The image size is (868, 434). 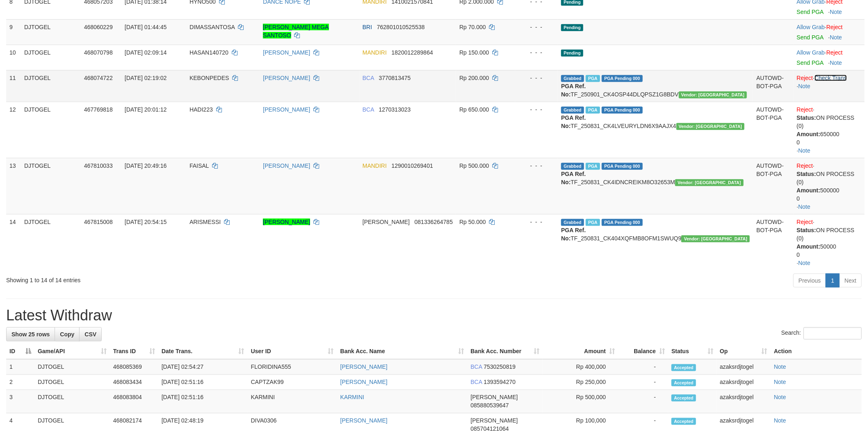 What do you see at coordinates (201, 109) in the screenshot?
I see `span: HADI223` at bounding box center [201, 109].